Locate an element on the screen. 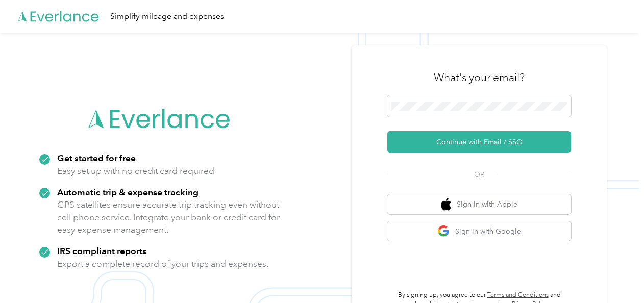 Image resolution: width=644 pixels, height=303 pixels. div: Simplify mileage and expenses is located at coordinates (167, 16).